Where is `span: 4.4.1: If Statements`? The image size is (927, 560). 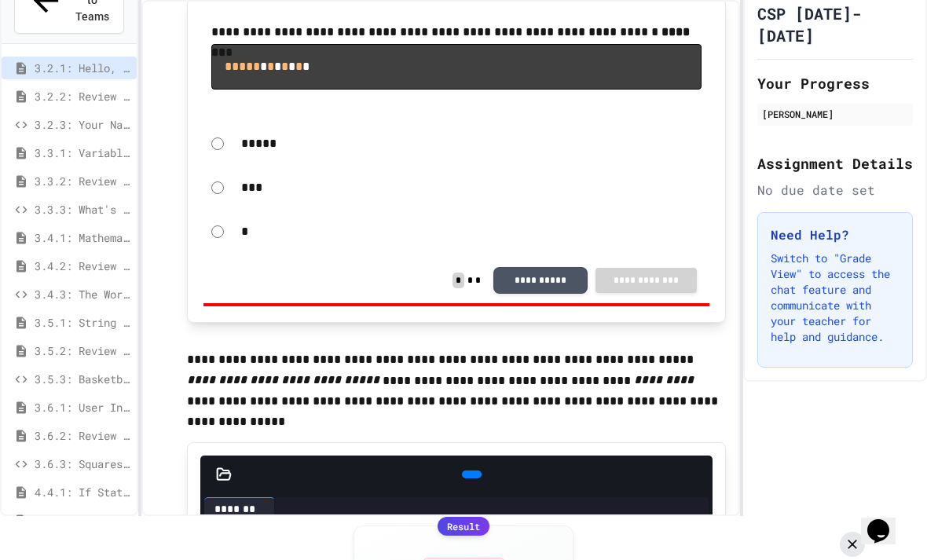
span: 4.4.1: If Statements is located at coordinates (82, 492).